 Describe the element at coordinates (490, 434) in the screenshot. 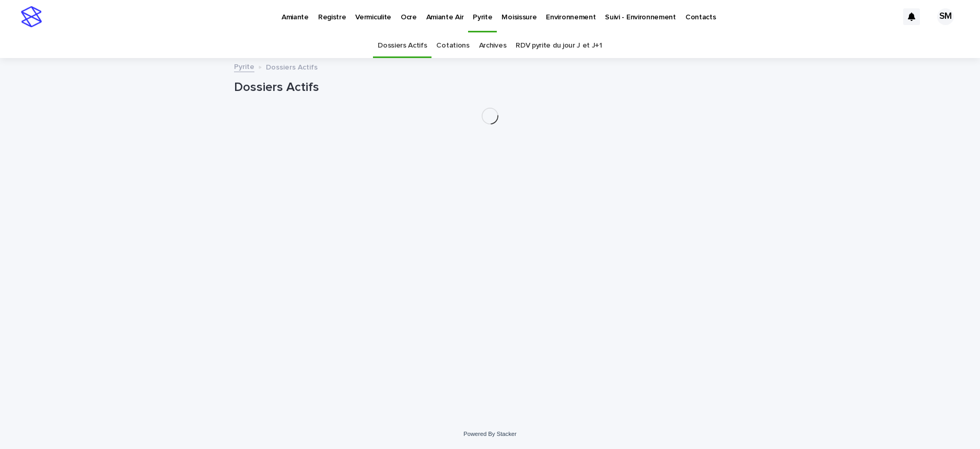

I see `a: Powered By Stacker` at that location.